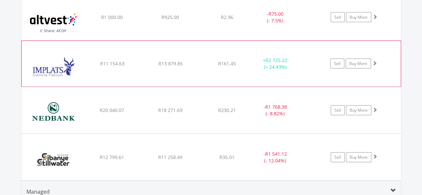  Describe the element at coordinates (112, 110) in the screenshot. I see `span: R20 040.07` at that location.